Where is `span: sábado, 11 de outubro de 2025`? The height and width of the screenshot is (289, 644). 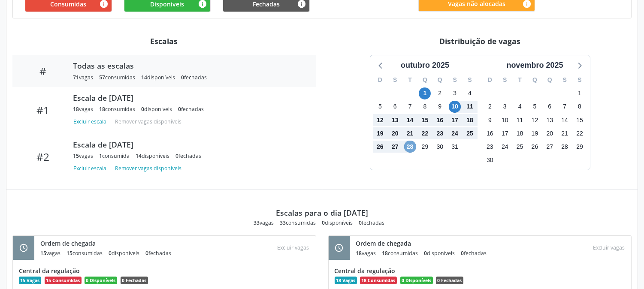 span: sábado, 11 de outubro de 2025 is located at coordinates (470, 107).